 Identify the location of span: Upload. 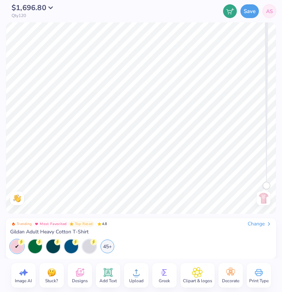
(136, 281).